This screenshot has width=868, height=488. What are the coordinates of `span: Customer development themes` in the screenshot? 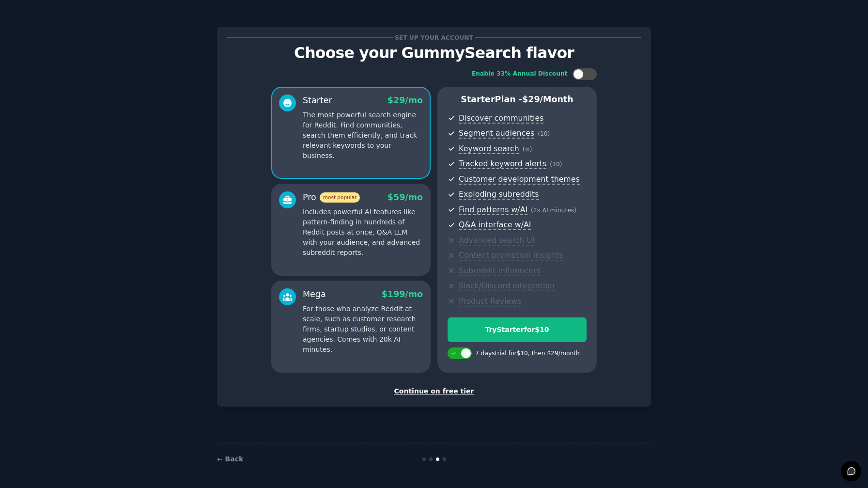 It's located at (519, 179).